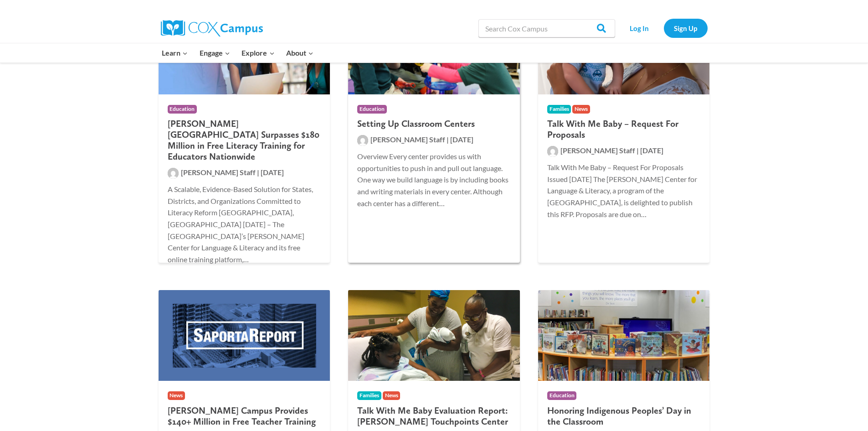 This screenshot has height=431, width=868. Describe the element at coordinates (212, 28) in the screenshot. I see `img: Cox Campus` at that location.